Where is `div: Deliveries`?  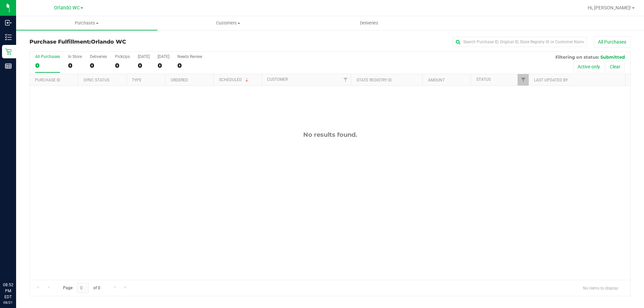 div: Deliveries is located at coordinates (98, 57).